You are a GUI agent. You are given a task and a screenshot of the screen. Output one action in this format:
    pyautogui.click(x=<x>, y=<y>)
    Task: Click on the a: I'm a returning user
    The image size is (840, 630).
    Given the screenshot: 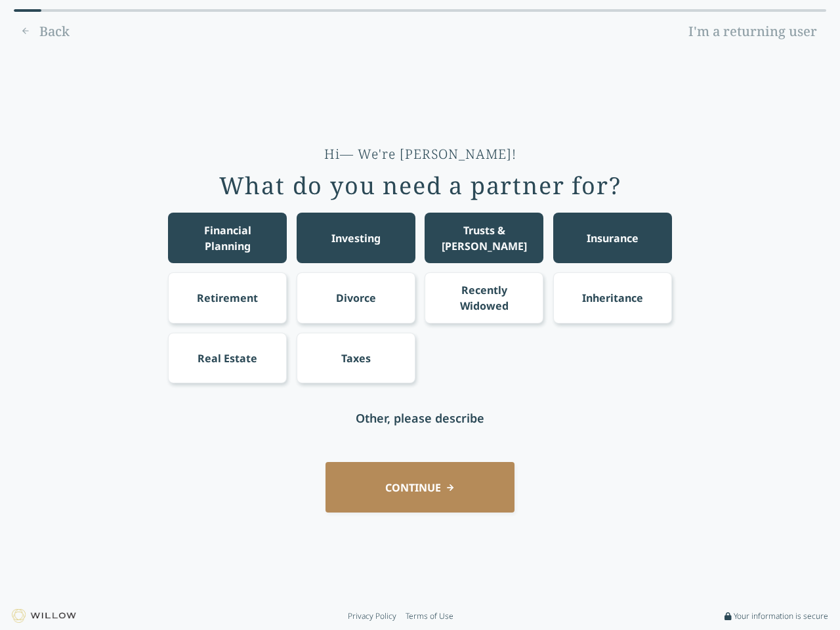 What is the action you would take?
    pyautogui.click(x=753, y=32)
    